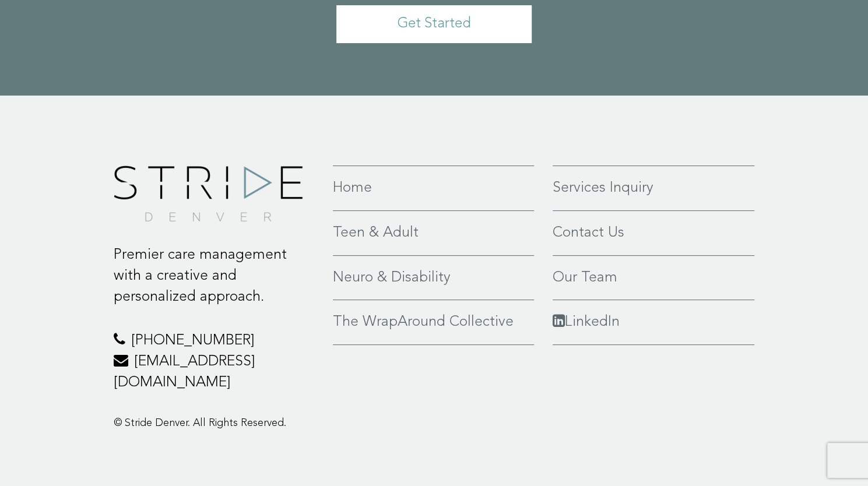 This screenshot has width=868, height=486. What do you see at coordinates (433, 322) in the screenshot?
I see `a: The WrapAround Collective` at bounding box center [433, 322].